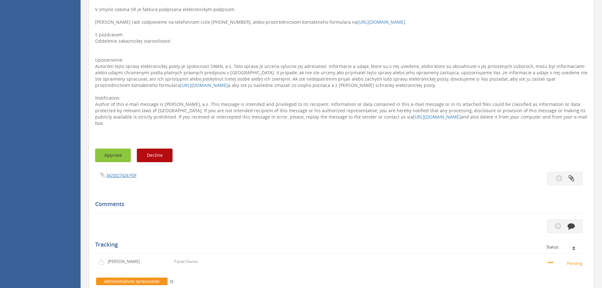 Image resolution: width=602 pixels, height=288 pixels. Describe the element at coordinates (339, 245) in the screenshot. I see `h5: Tracking` at that location.